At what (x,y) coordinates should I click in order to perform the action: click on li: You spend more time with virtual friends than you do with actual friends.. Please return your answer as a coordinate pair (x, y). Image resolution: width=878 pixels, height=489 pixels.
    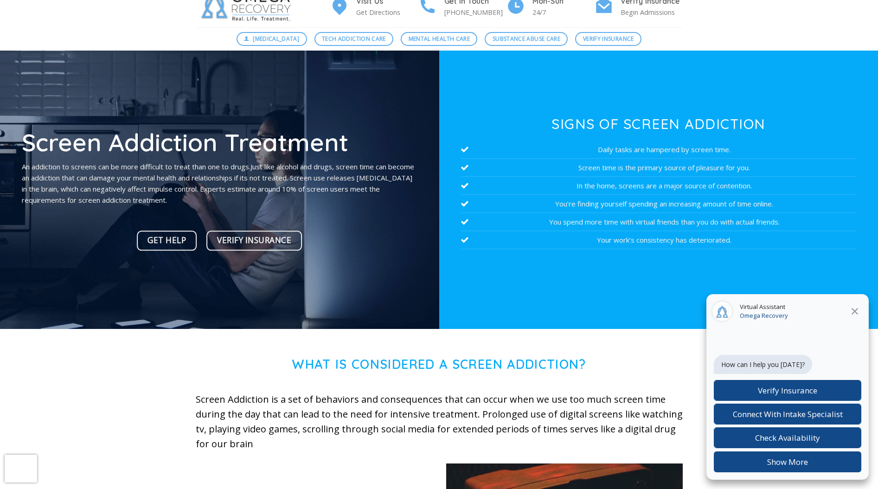
    Looking at the image, I should click on (659, 222).